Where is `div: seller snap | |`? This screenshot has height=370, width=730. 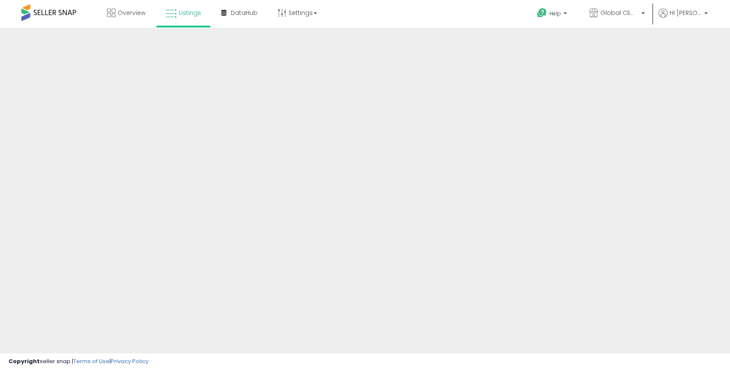
div: seller snap | | is located at coordinates (78, 361).